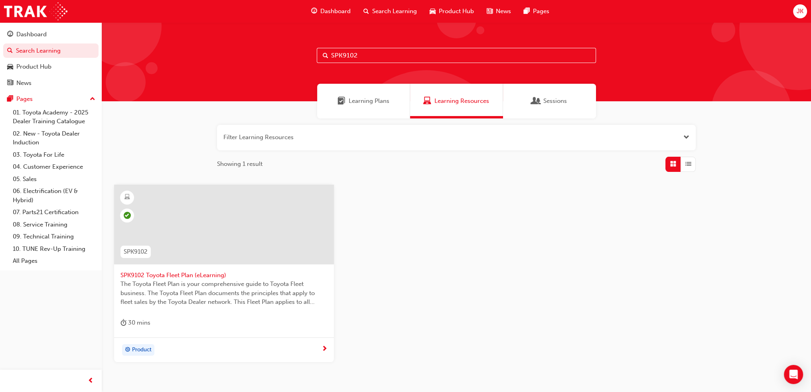  Describe the element at coordinates (536, 11) in the screenshot. I see `a: pages-iconPages` at that location.